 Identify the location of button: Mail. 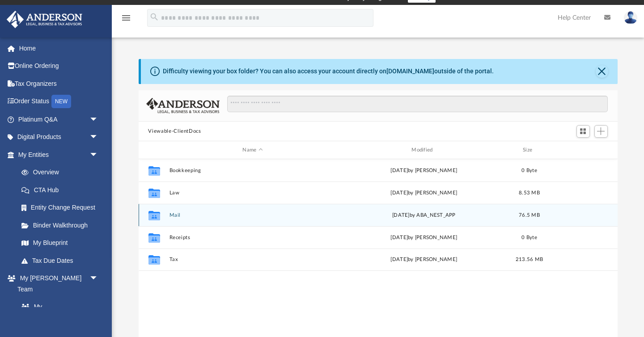
(253, 215).